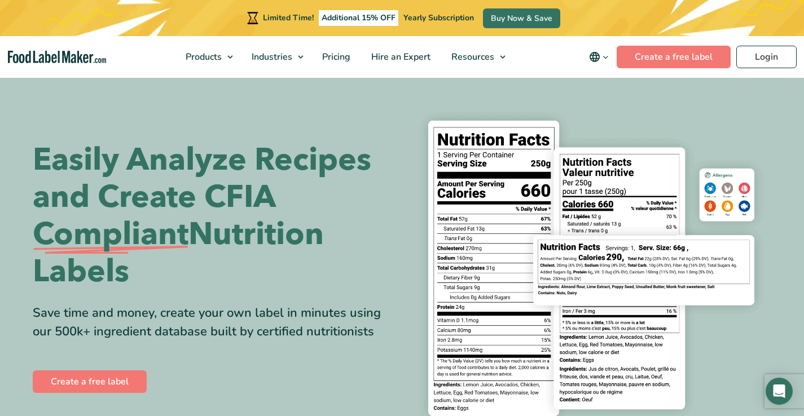  Describe the element at coordinates (271, 57) in the screenshot. I see `span: Industries` at that location.